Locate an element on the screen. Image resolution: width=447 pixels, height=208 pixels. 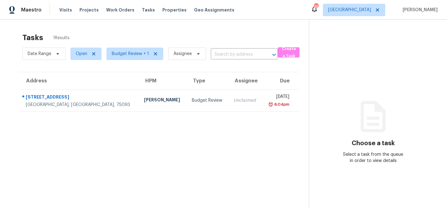
span: Tasks is located at coordinates (148, 10).